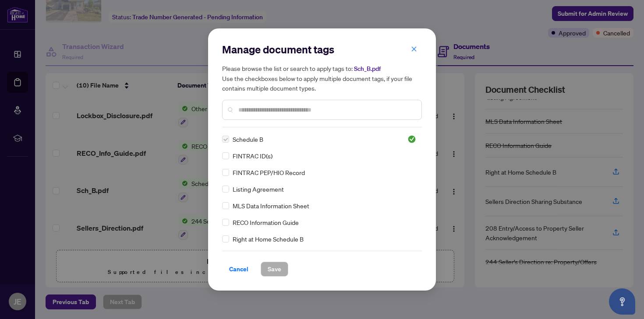  I want to click on span: FINTRAC ID(s), so click(252, 156).